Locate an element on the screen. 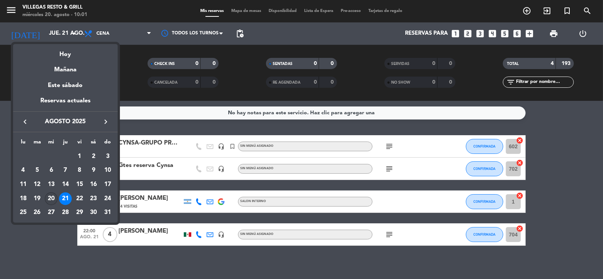  div: 23 is located at coordinates (93, 199).